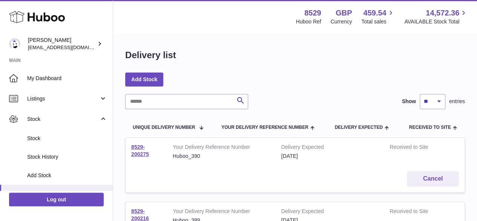  I want to click on h1: Delivery list, so click(150, 55).